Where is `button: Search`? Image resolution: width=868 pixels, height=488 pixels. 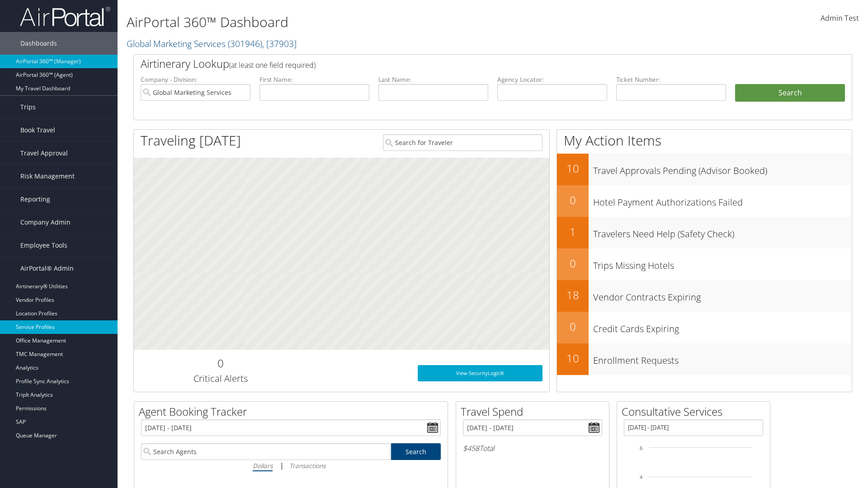 button: Search is located at coordinates (790, 93).